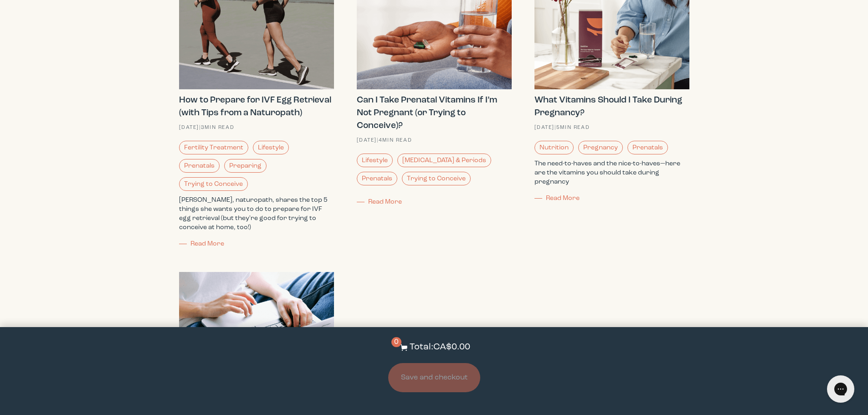 The height and width of the screenshot is (415, 868). What do you see at coordinates (18, 17) in the screenshot?
I see `button: Gorgias live chat` at bounding box center [18, 17].